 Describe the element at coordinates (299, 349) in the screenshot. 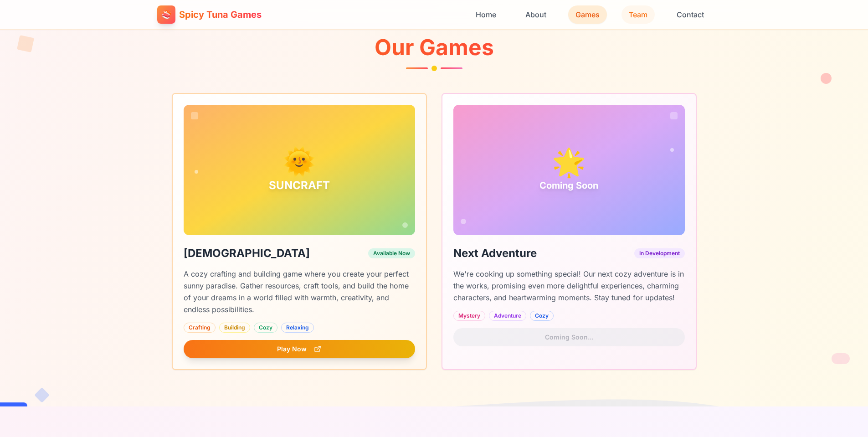

I see `button: Play Now` at that location.